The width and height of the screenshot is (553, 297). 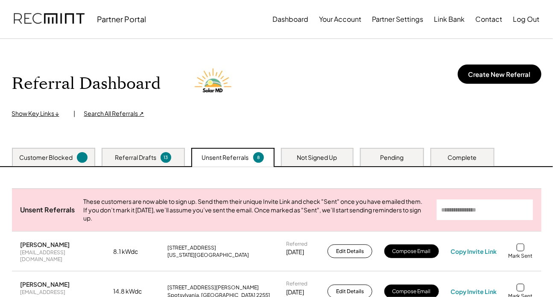 I want to click on img: Solar%20MD%20LOgo.png, so click(x=214, y=84).